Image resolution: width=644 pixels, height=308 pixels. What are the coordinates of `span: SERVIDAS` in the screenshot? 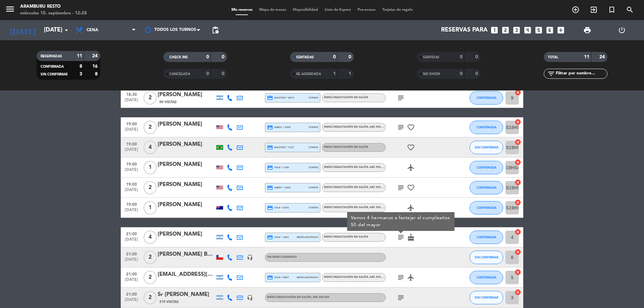 It's located at (431, 58).